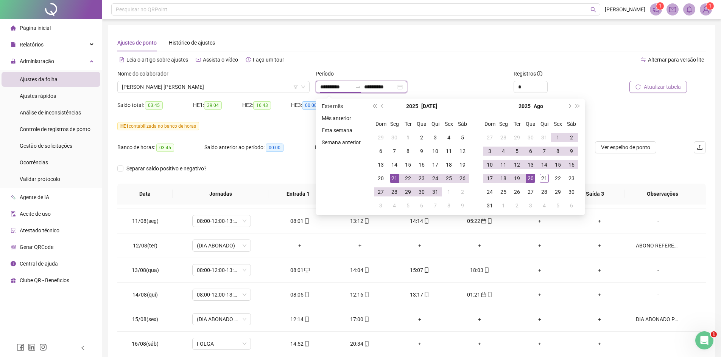  Describe the element at coordinates (517, 179) in the screenshot. I see `div: 19` at that location.